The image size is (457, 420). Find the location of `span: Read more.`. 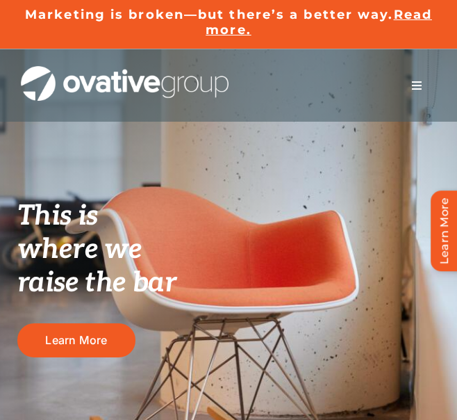

span: Read more. is located at coordinates (319, 22).